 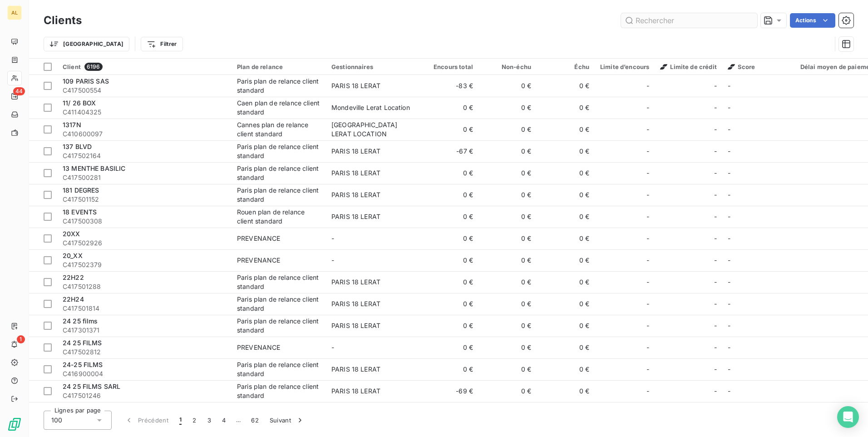 I want to click on span: 11/ 26 BOX, so click(x=79, y=103).